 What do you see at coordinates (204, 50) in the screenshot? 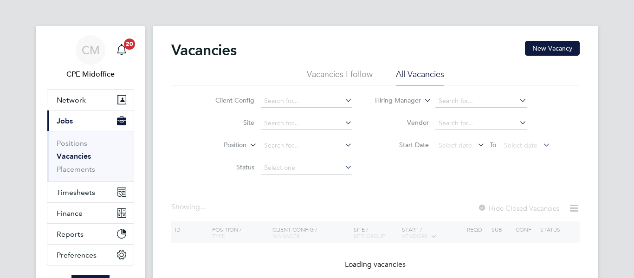
I see `h2: Vacancies` at bounding box center [204, 50].